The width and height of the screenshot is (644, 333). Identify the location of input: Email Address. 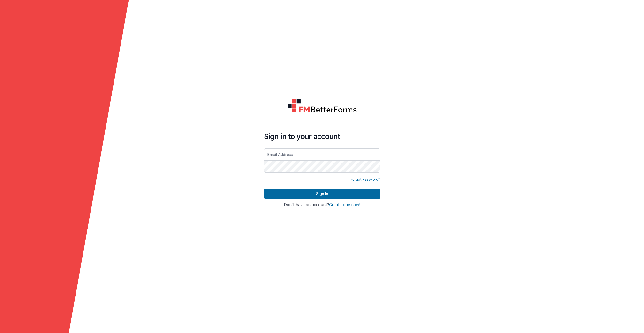
(322, 155).